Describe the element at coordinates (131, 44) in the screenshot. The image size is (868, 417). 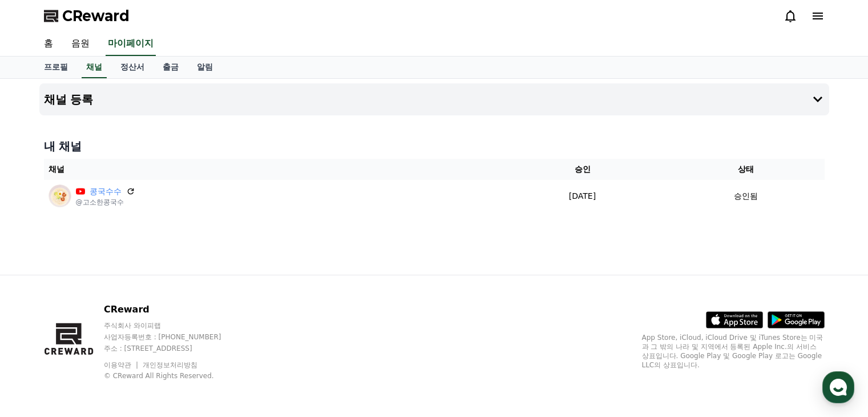
I see `a: 마이페이지` at that location.